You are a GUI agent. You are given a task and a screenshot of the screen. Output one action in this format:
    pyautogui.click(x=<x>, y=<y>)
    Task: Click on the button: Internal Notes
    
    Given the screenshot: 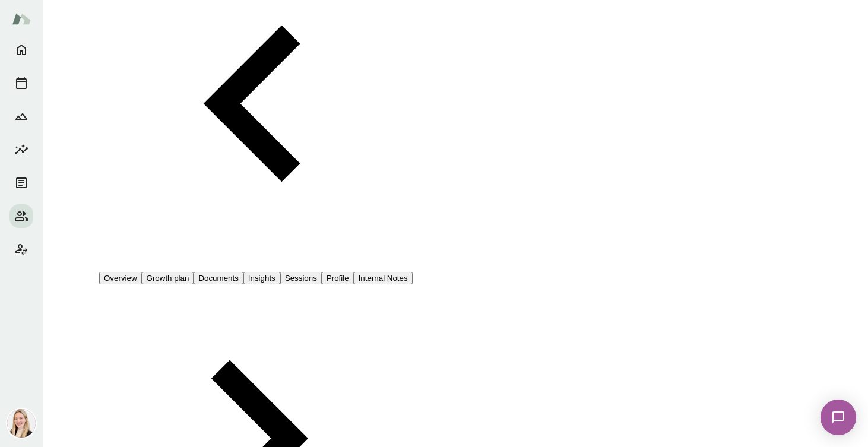 What is the action you would take?
    pyautogui.click(x=383, y=278)
    